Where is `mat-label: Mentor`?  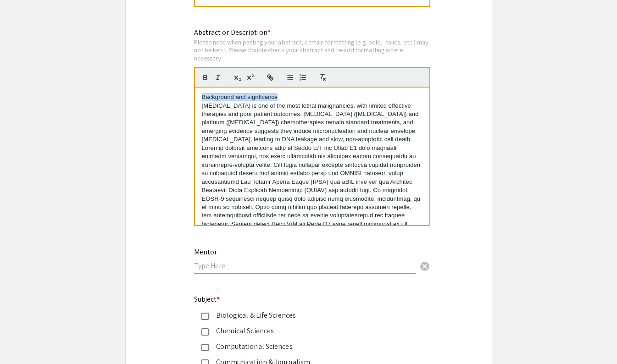 mat-label: Mentor is located at coordinates (205, 252).